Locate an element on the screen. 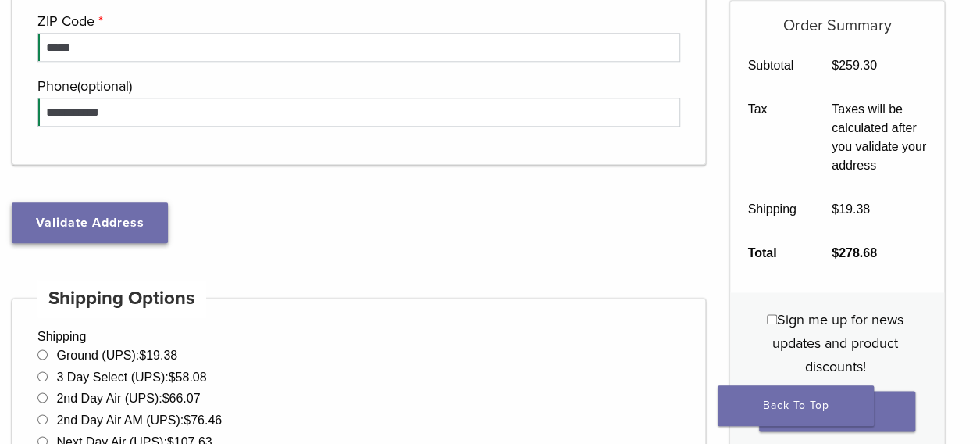 The height and width of the screenshot is (444, 980). label: 3 Day Select (UPS): is located at coordinates (131, 376).